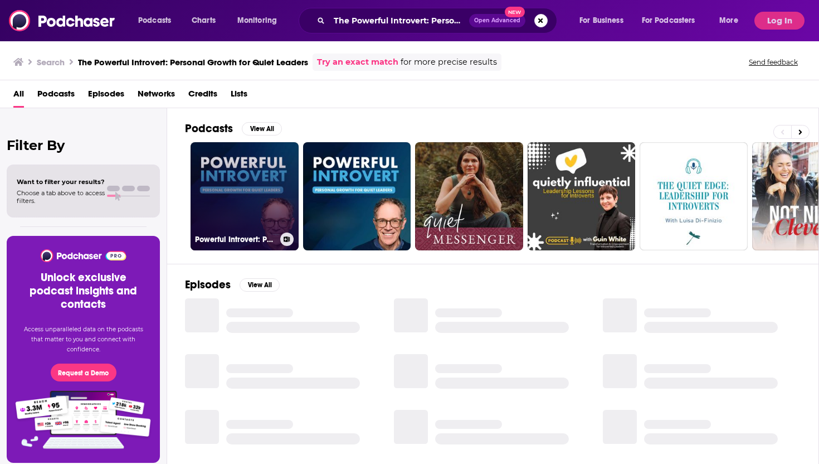  I want to click on div: Search podcasts, credits, & more..., so click(439, 21).